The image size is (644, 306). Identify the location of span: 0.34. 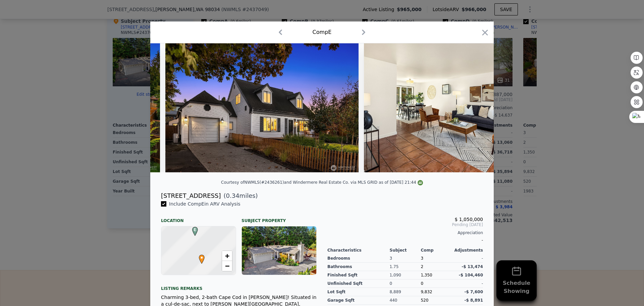
(233, 196).